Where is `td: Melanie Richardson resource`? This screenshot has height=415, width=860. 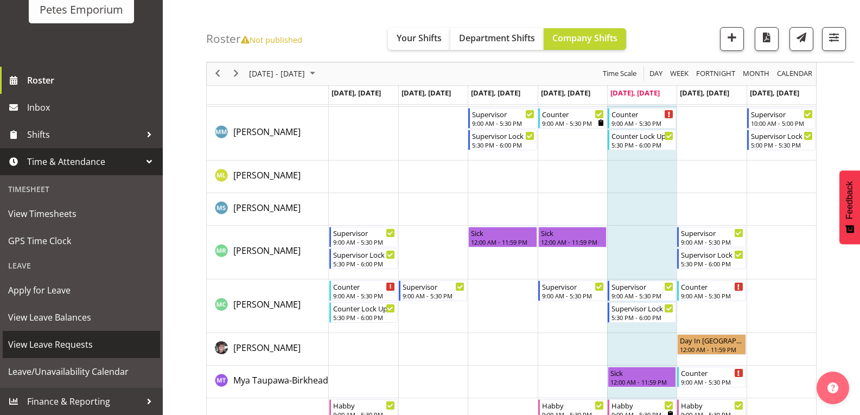
td: Melanie Richardson resource is located at coordinates (267, 252).